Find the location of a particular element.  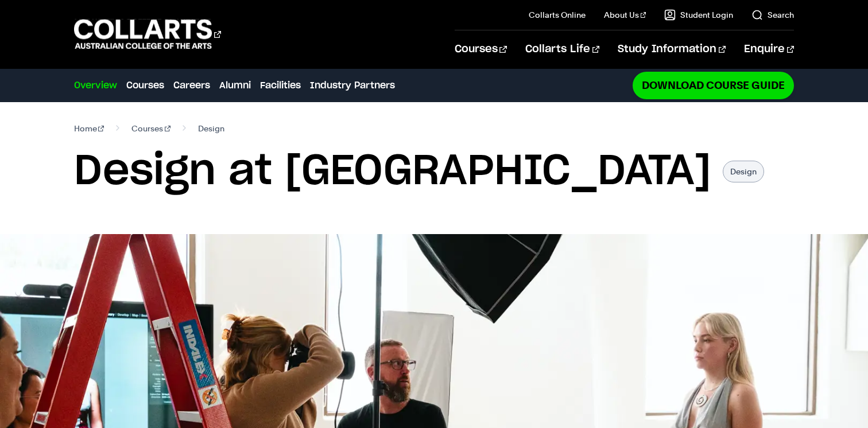

div: Go to homepage is located at coordinates (147, 34).